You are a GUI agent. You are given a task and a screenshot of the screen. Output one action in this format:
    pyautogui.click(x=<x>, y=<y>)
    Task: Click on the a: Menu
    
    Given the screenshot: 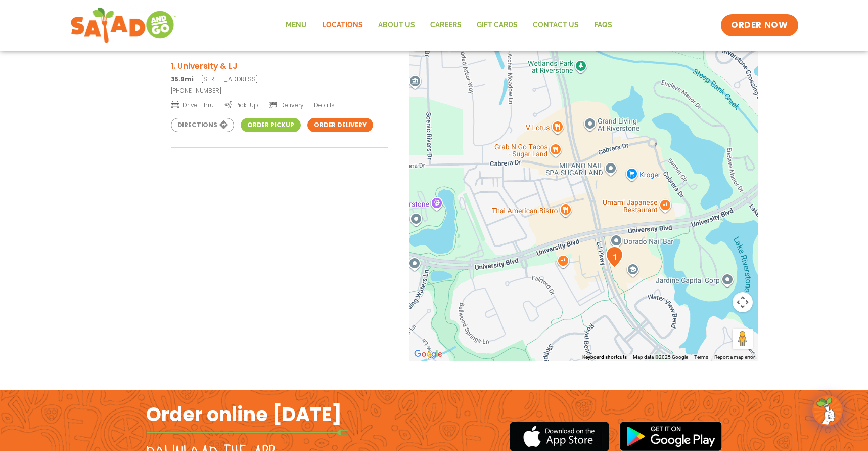 What is the action you would take?
    pyautogui.click(x=297, y=25)
    